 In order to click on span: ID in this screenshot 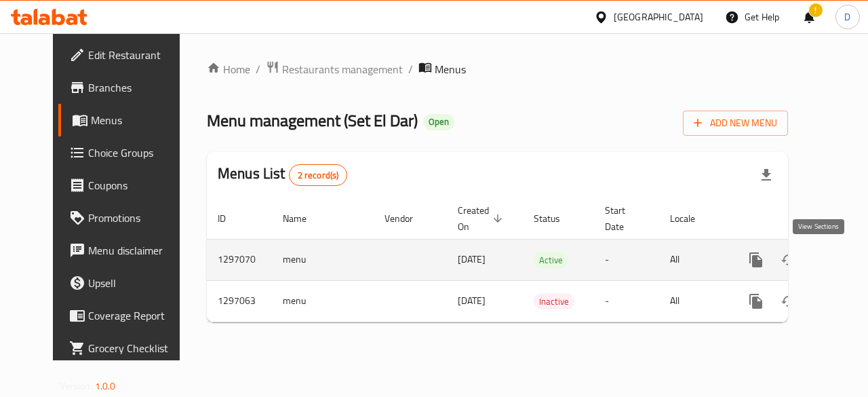, I will do `click(230, 218)`.